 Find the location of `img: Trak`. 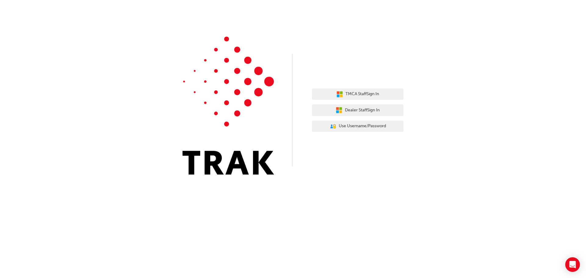

img: Trak is located at coordinates (228, 106).